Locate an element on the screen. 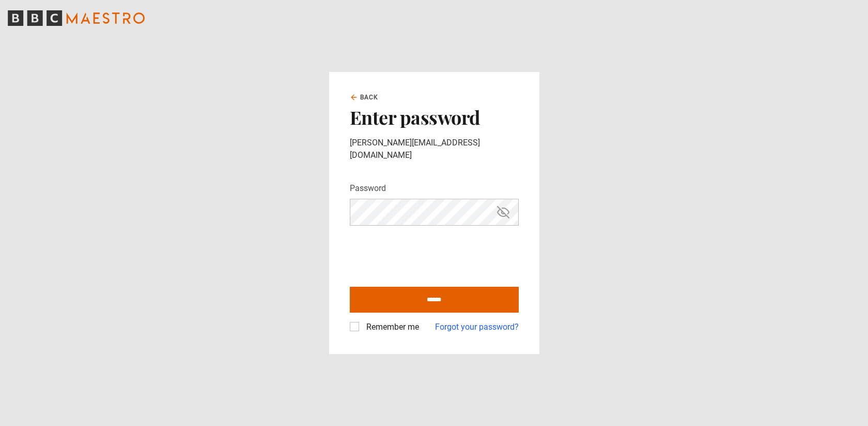  h2: Enter password is located at coordinates (434, 117).